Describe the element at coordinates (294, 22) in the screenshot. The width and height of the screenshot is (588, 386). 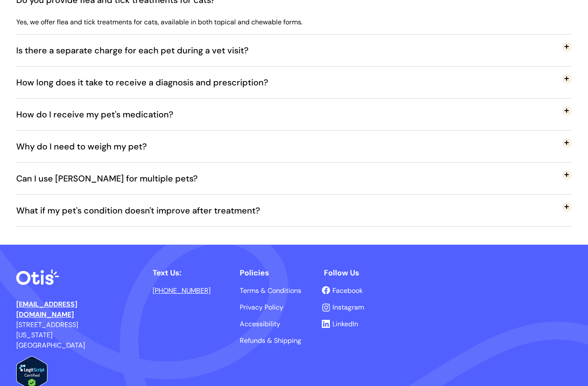
I see `p: Yes, we offer flea and tick treatments for cats, available in both topical and chewable forms.` at that location.